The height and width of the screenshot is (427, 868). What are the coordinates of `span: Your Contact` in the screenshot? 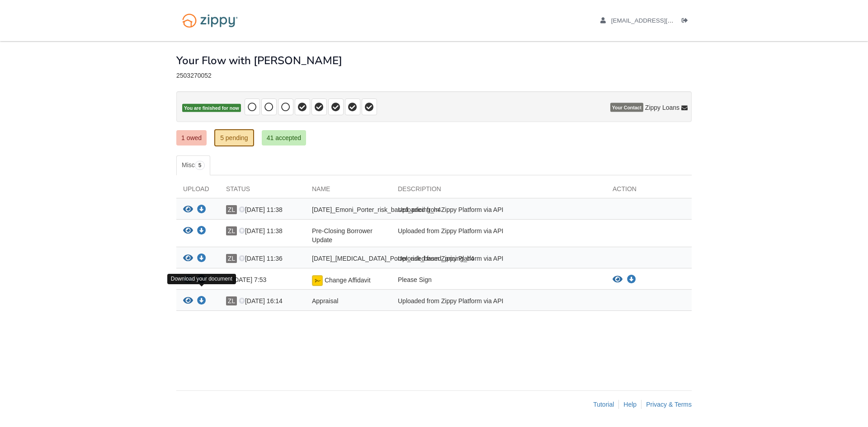 It's located at (627, 108).